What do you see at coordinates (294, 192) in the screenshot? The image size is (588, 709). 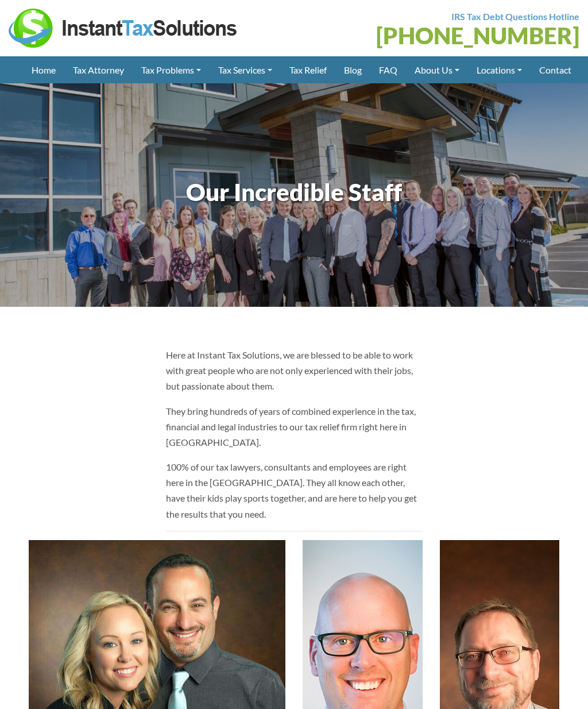 I see `h1: Our Incredible Staff` at bounding box center [294, 192].